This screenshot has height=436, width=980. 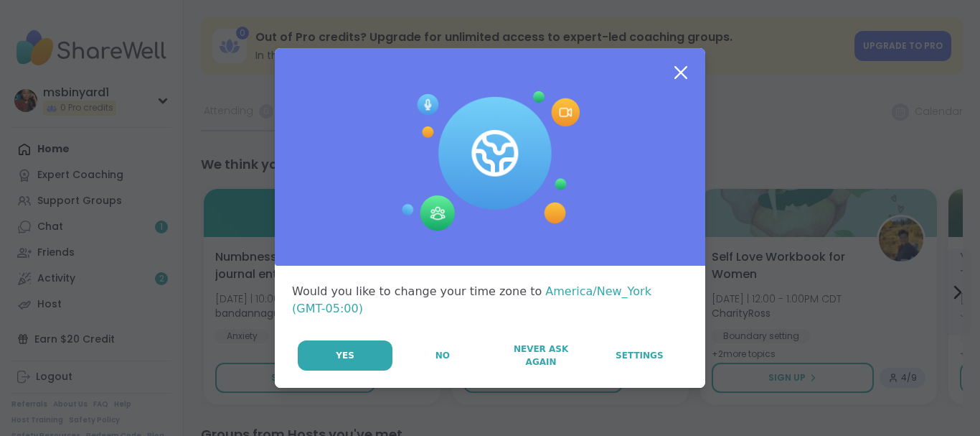 I want to click on span: No, so click(x=442, y=356).